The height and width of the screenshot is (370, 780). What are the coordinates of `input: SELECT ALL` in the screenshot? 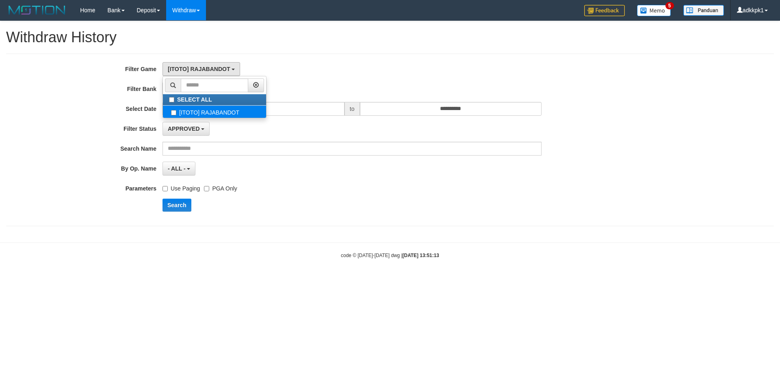 It's located at (172, 100).